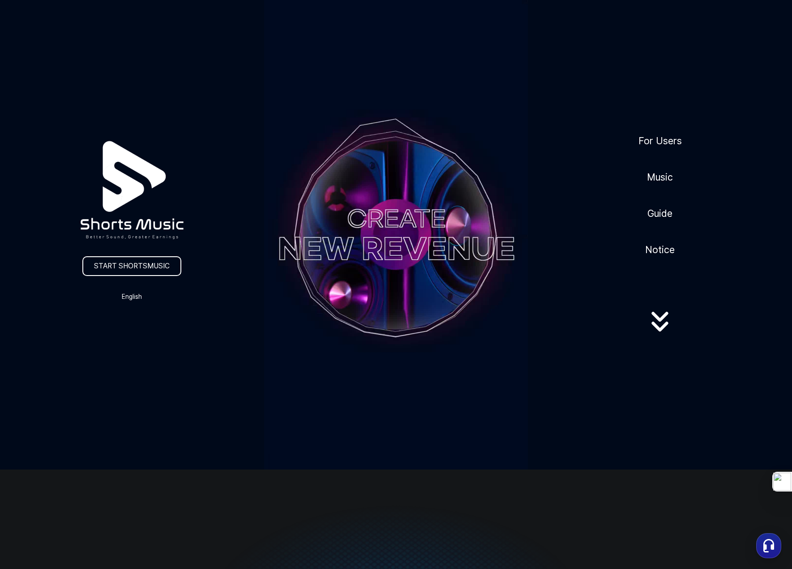  What do you see at coordinates (132, 296) in the screenshot?
I see `button: English` at bounding box center [132, 296].